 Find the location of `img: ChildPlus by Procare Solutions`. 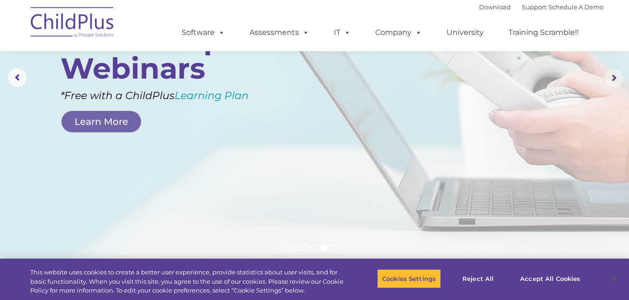

img: ChildPlus by Procare Solutions is located at coordinates (73, 24).